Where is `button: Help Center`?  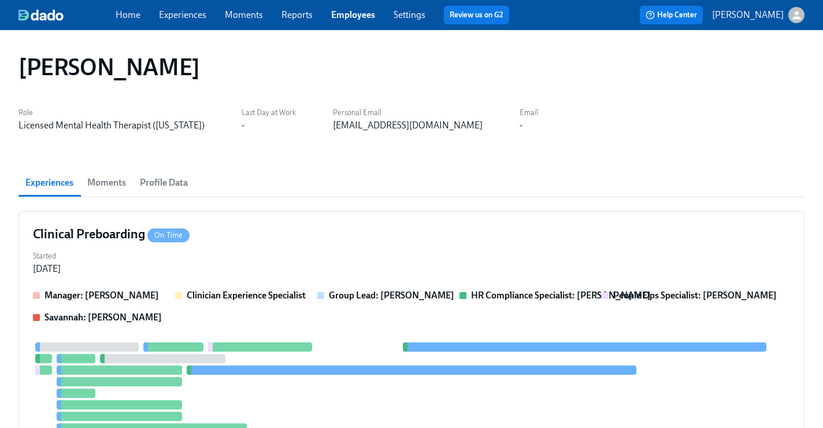
button: Help Center is located at coordinates (671, 15).